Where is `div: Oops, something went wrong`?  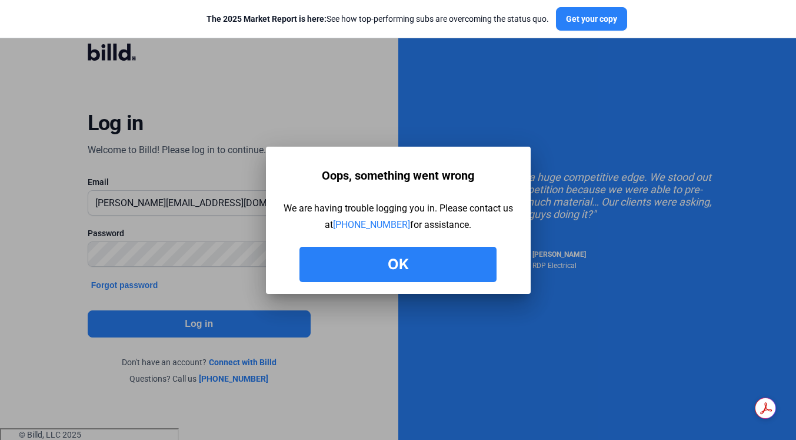
div: Oops, something went wrong is located at coordinates (398, 175).